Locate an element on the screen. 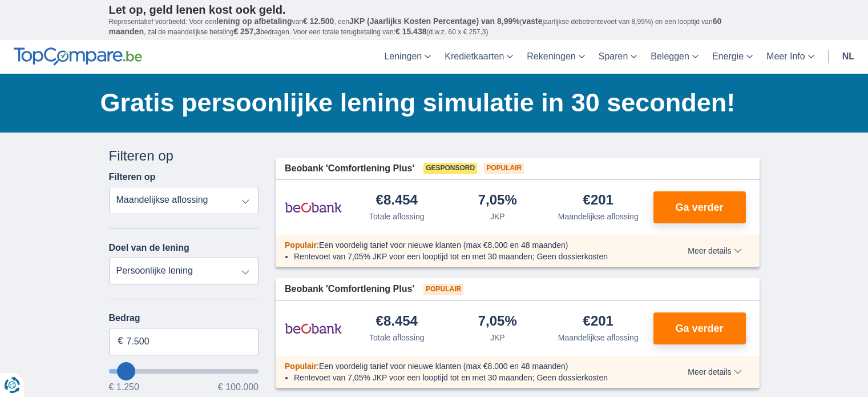  span: Gesponsord is located at coordinates (450, 168).